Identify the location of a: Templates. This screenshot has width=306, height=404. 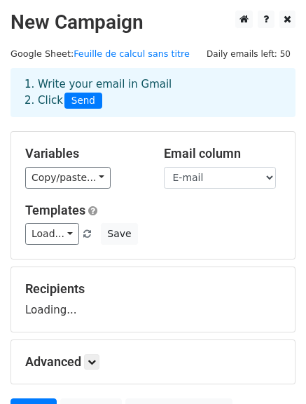
(55, 210).